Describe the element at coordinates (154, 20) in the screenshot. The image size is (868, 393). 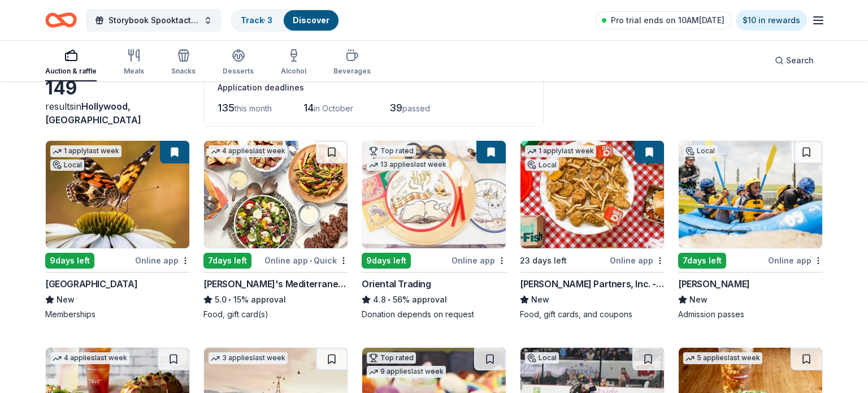
I see `button: Storybook Spooktactular` at that location.